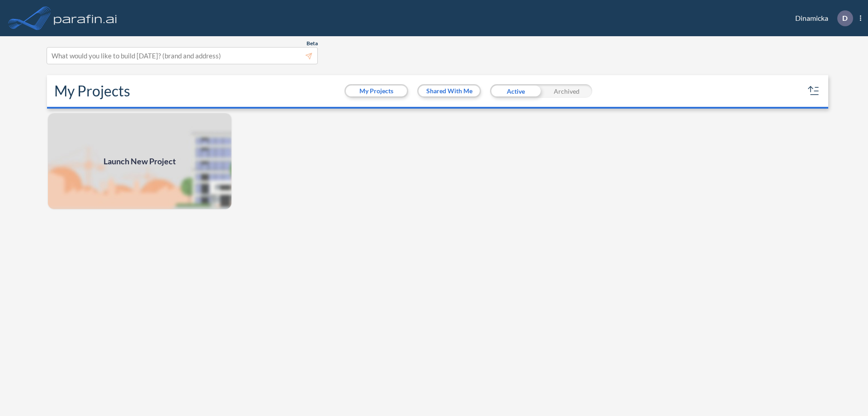 The width and height of the screenshot is (868, 416). I want to click on img: add, so click(139, 161).